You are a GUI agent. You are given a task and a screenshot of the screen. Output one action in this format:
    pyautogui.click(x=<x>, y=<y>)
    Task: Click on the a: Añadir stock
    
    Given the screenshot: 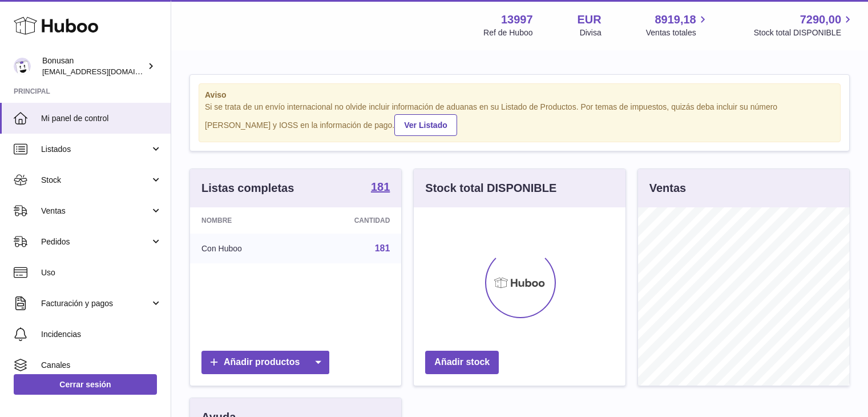 What is the action you would take?
    pyautogui.click(x=462, y=362)
    